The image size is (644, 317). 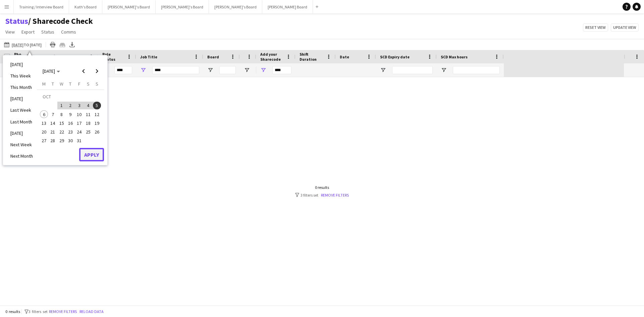 What do you see at coordinates (97, 115) in the screenshot?
I see `button: 12-10-2025` at bounding box center [97, 115].